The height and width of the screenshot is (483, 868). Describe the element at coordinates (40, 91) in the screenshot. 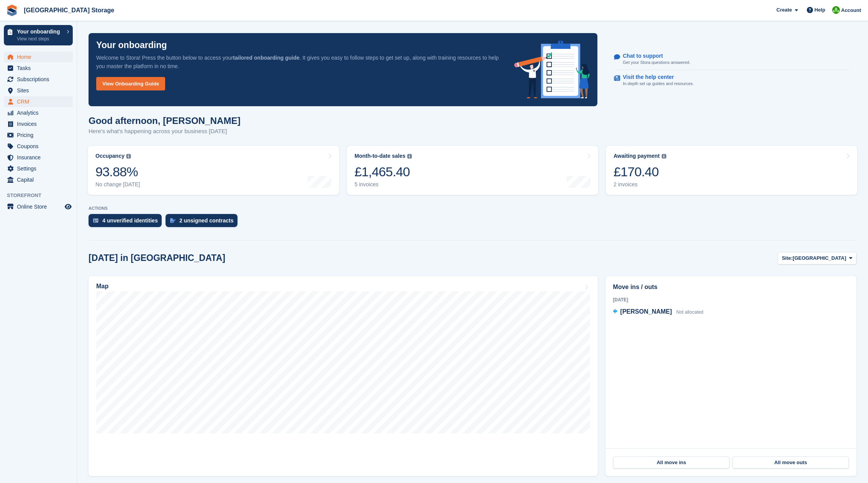

I see `span: Sites` at that location.